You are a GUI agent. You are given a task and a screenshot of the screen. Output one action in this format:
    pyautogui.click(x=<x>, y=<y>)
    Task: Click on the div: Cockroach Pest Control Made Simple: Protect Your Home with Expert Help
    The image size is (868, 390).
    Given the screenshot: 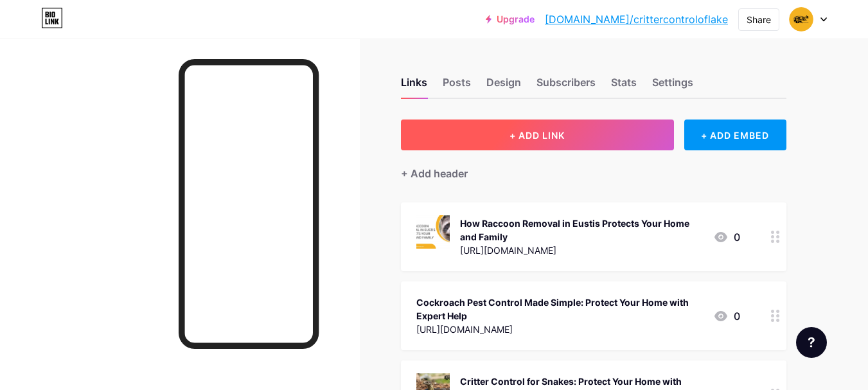 What is the action you would take?
    pyautogui.click(x=560, y=309)
    